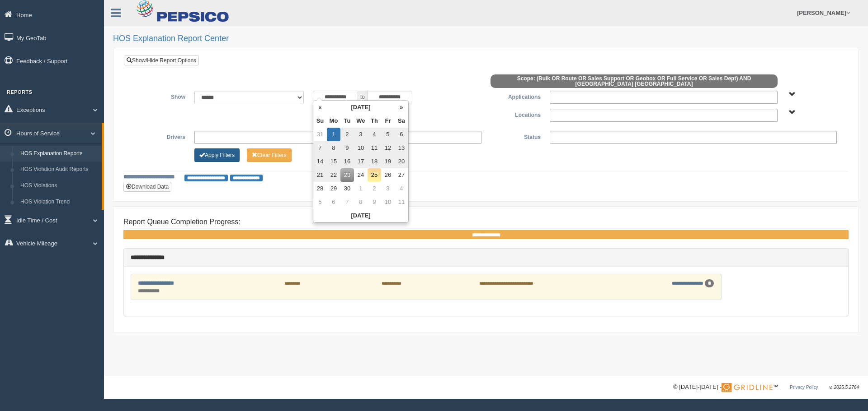  Describe the element at coordinates (401, 162) in the screenshot. I see `td: 20` at that location.